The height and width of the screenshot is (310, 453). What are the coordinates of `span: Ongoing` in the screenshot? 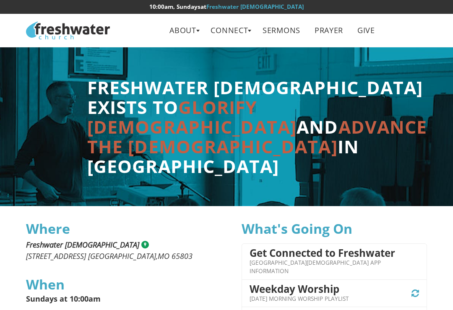 It's located at (415, 293).